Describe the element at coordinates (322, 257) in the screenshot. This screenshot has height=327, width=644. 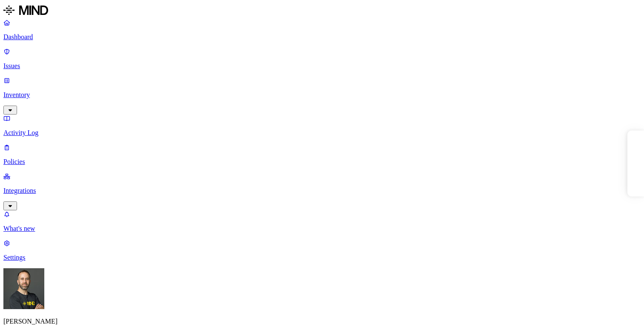
I see `p: Settings` at that location.